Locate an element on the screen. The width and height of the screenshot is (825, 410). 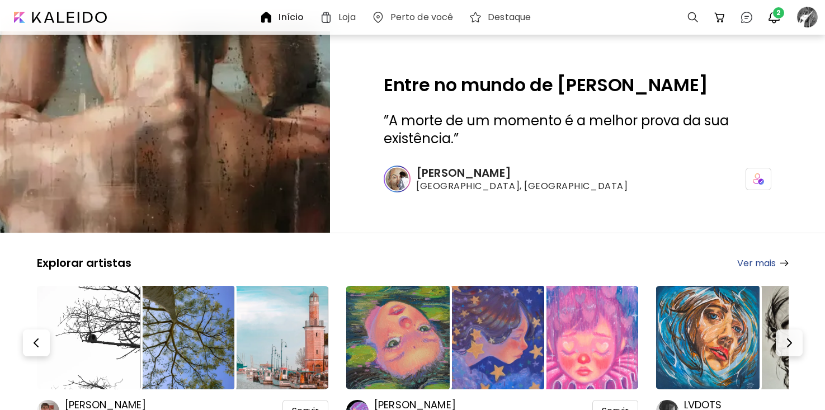
span: A morte de um momento é a melhor prova da sua existência. is located at coordinates (556, 129).